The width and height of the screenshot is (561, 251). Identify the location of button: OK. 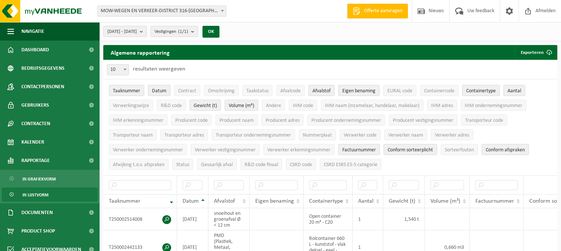
(211, 32).